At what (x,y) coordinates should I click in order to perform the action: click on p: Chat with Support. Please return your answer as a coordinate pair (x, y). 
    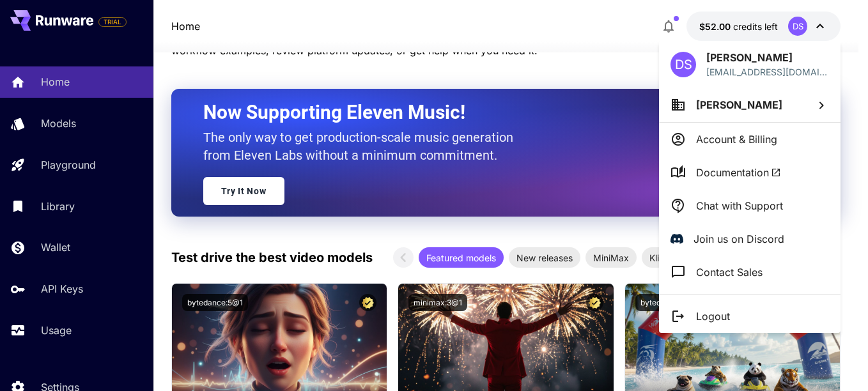
    Looking at the image, I should click on (740, 206).